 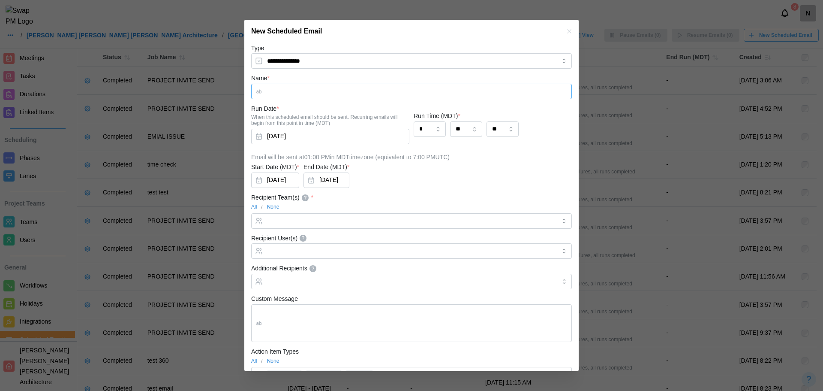 I want to click on div: Recipient Team(s), so click(x=275, y=198).